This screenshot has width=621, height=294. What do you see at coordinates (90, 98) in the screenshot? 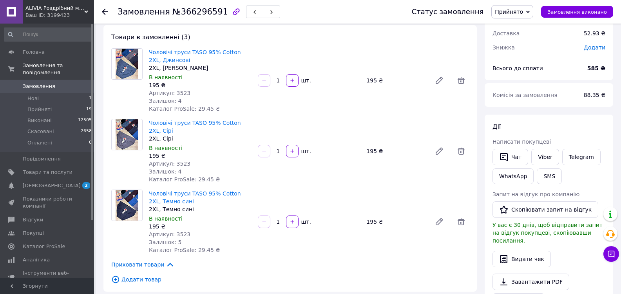
I see `span: 1` at bounding box center [90, 98].